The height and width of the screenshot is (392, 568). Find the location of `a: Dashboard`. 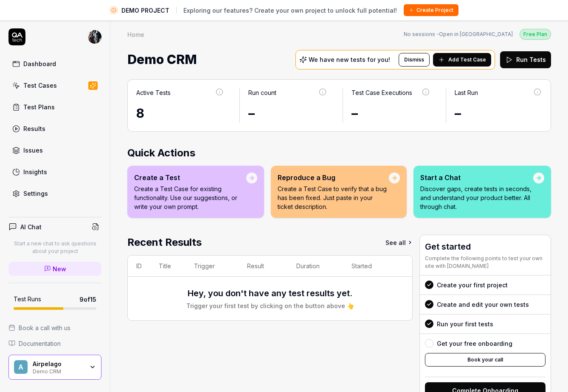

a: Dashboard is located at coordinates (55, 63).